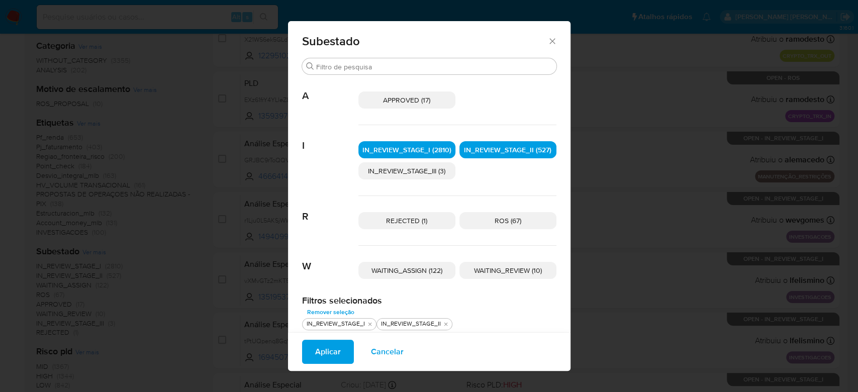  Describe the element at coordinates (407, 150) in the screenshot. I see `div: IN_REVIEW_STAGE_I (2810)` at that location.